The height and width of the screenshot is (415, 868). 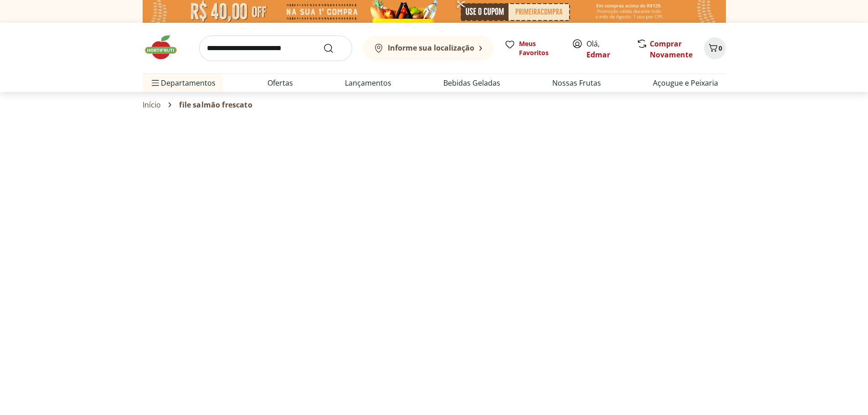 I want to click on span: Departamentos, so click(x=183, y=83).